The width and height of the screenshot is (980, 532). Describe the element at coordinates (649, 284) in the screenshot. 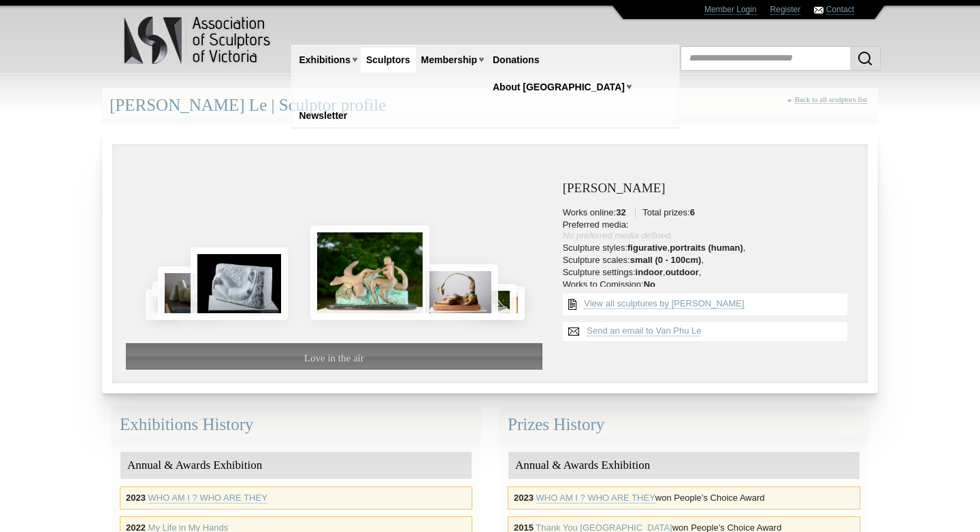

I see `strong: No` at that location.